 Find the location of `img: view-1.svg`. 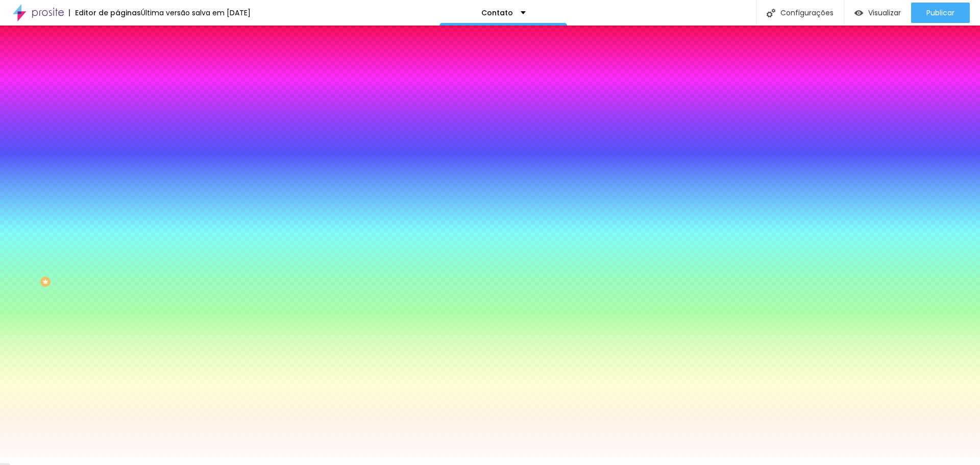

img: view-1.svg is located at coordinates (859, 12).